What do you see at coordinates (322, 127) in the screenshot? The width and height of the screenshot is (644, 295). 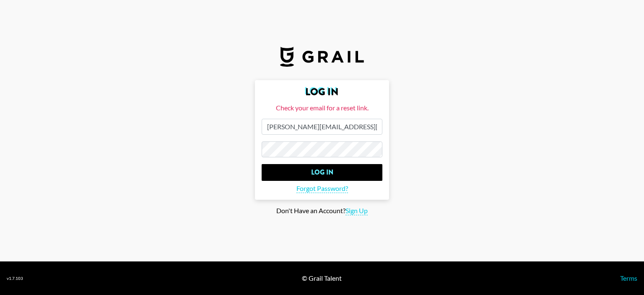 I see `input: Email` at bounding box center [322, 127].